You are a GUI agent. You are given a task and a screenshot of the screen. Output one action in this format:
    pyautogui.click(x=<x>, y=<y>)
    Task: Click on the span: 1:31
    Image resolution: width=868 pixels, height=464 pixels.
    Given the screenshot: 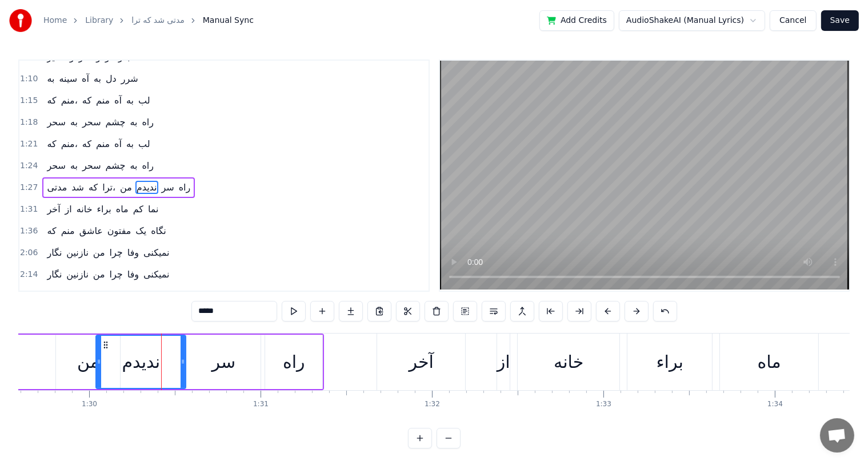 What is the action you would take?
    pyautogui.click(x=28, y=210)
    